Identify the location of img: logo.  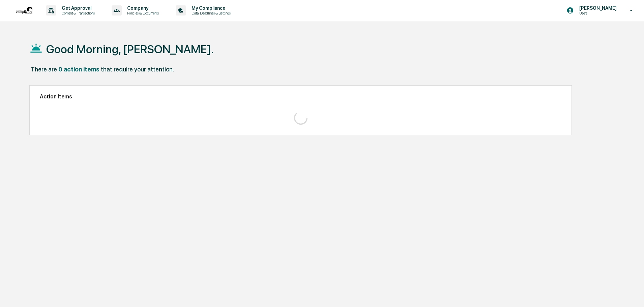
(24, 11).